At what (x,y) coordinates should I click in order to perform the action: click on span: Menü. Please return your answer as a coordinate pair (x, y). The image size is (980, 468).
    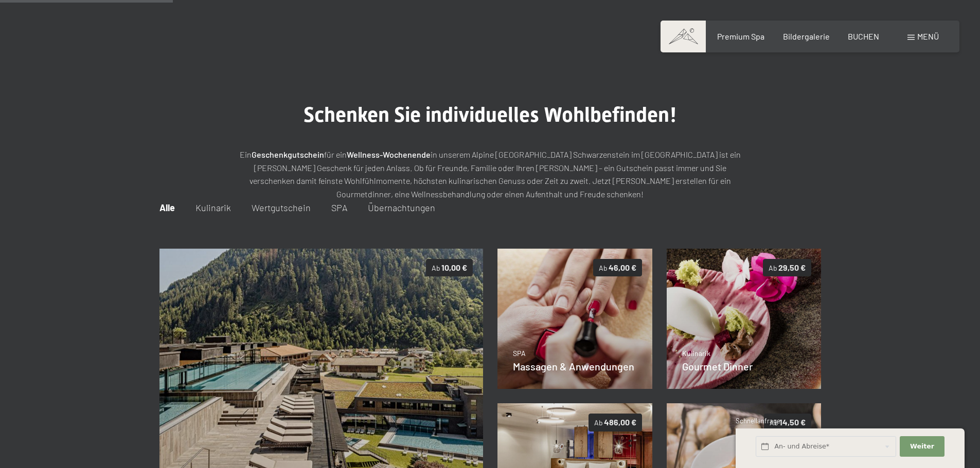
    Looking at the image, I should click on (928, 36).